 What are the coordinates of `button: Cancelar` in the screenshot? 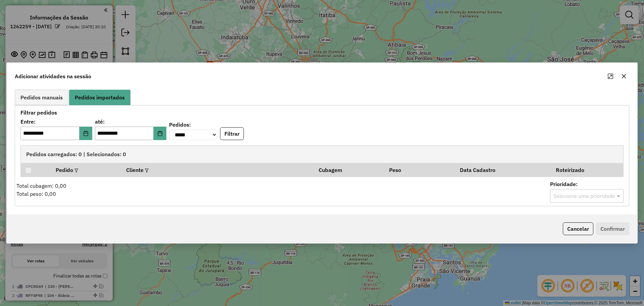 It's located at (578, 228).